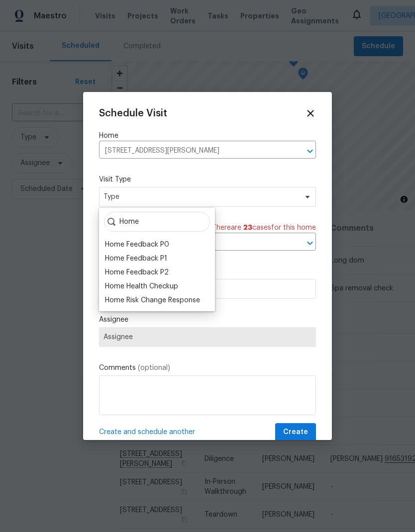 This screenshot has width=415, height=532. I want to click on span: Close, so click(310, 113).